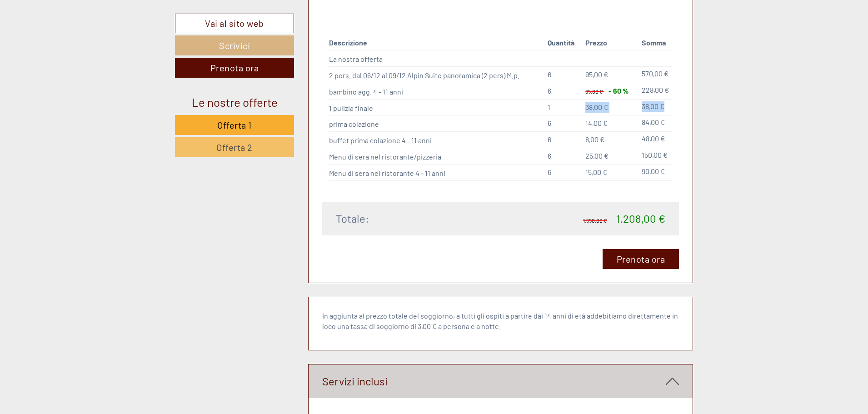  What do you see at coordinates (609, 43) in the screenshot?
I see `th: Prezzo` at bounding box center [609, 43].